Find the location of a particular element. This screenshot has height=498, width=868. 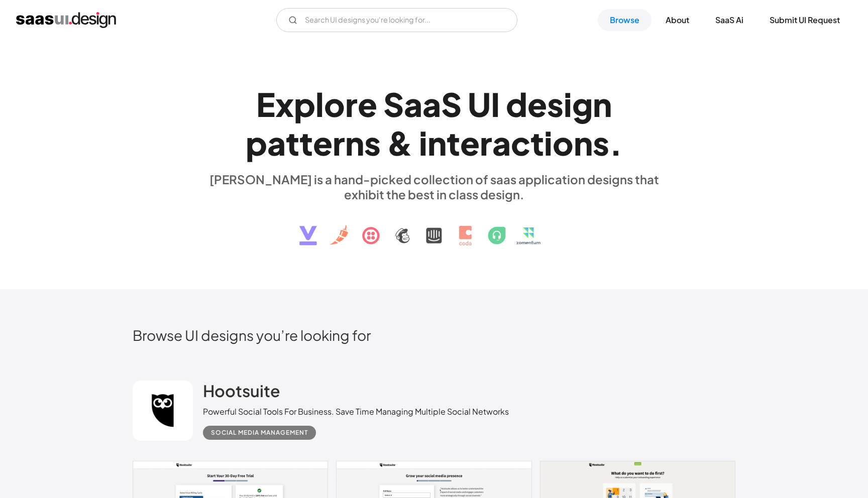

div: x is located at coordinates (285, 104).